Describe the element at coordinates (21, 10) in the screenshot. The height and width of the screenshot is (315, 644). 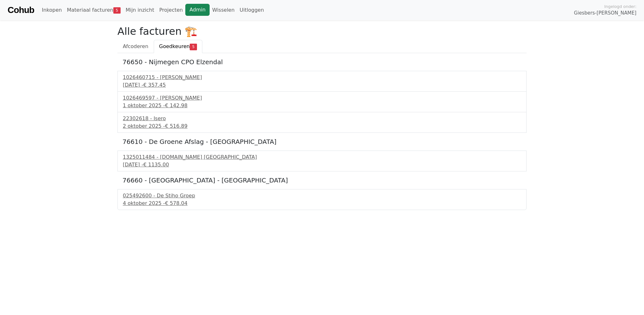
I see `a: Cohub` at that location.